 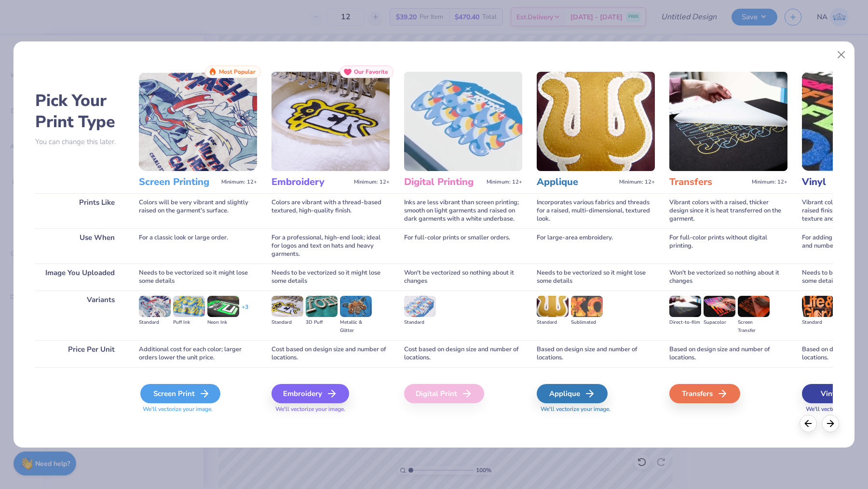 What do you see at coordinates (595, 246) in the screenshot?
I see `div: For large-area embroidery.` at bounding box center [595, 246].